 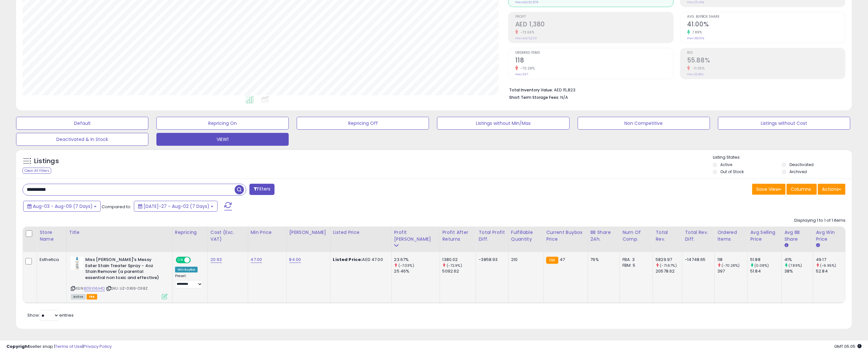 I want to click on h2: 41.00%, so click(x=766, y=25).